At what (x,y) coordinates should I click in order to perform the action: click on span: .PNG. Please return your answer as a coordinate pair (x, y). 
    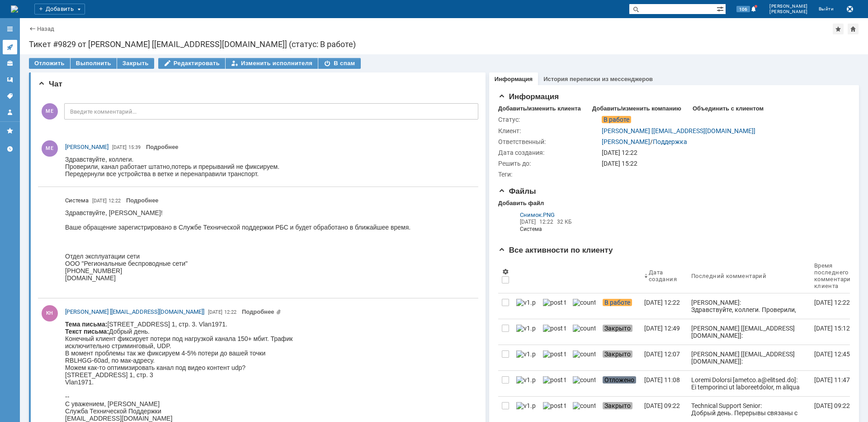
    Looking at the image, I should click on (548, 214).